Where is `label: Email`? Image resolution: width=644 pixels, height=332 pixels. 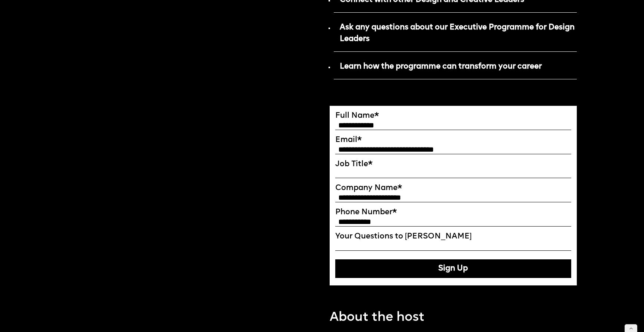
label: Email is located at coordinates (453, 140).